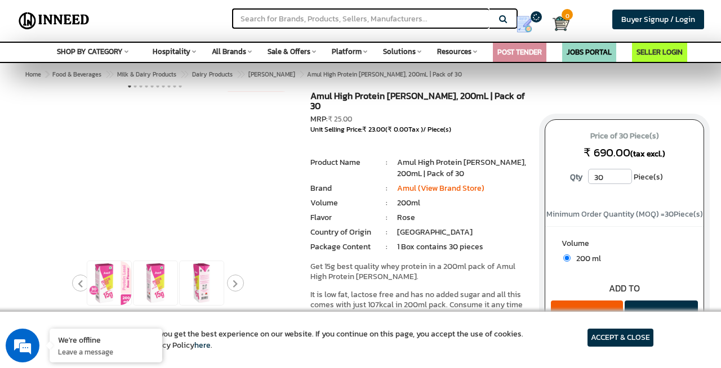 This screenshot has height=368, width=721. I want to click on span: / Piece(s), so click(437, 130).